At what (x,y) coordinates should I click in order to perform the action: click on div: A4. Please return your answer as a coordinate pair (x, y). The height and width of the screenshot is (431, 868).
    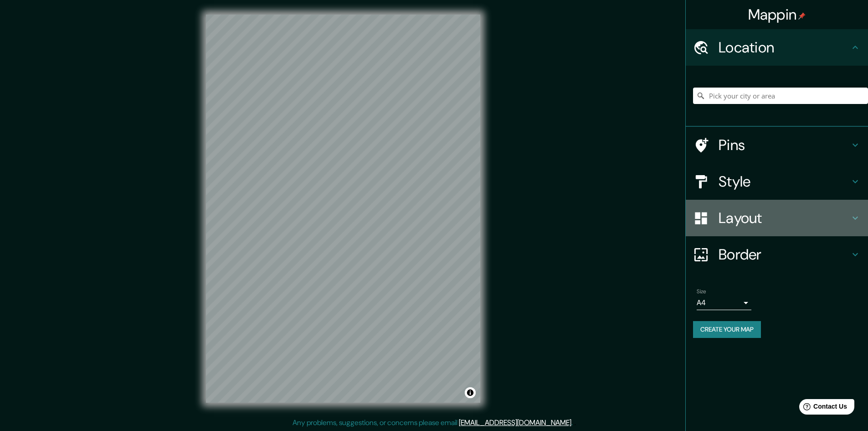
    Looking at the image, I should click on (724, 303).